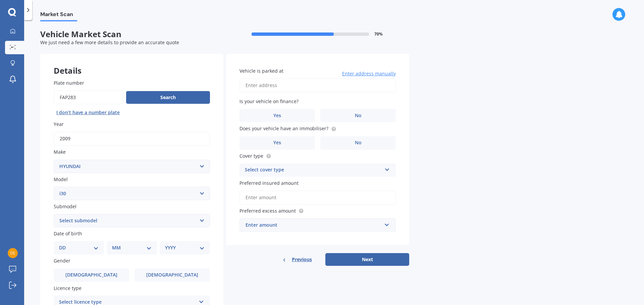 Image resolution: width=644 pixels, height=305 pixels. Describe the element at coordinates (284, 129) in the screenshot. I see `span: Does your vehicle have an immobiliser?` at that location.